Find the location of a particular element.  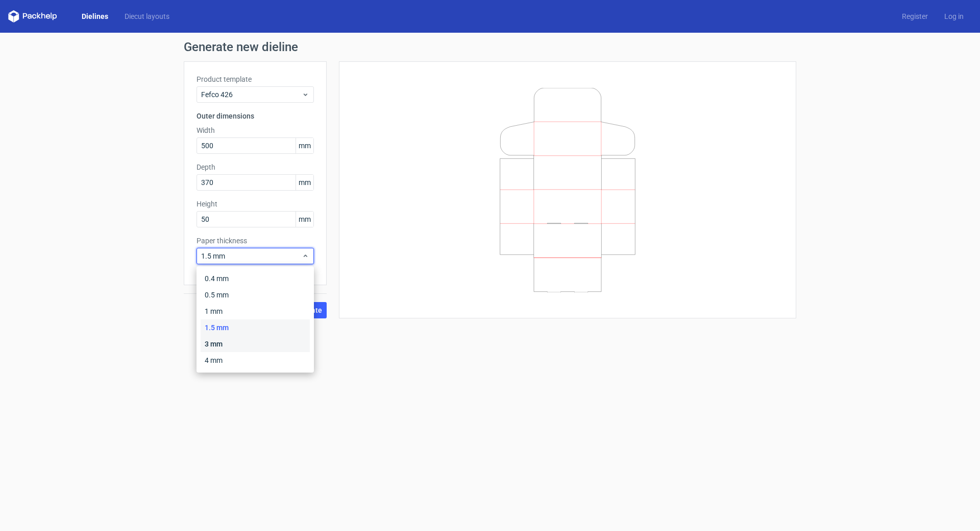

a: Log in is located at coordinates (954, 17).